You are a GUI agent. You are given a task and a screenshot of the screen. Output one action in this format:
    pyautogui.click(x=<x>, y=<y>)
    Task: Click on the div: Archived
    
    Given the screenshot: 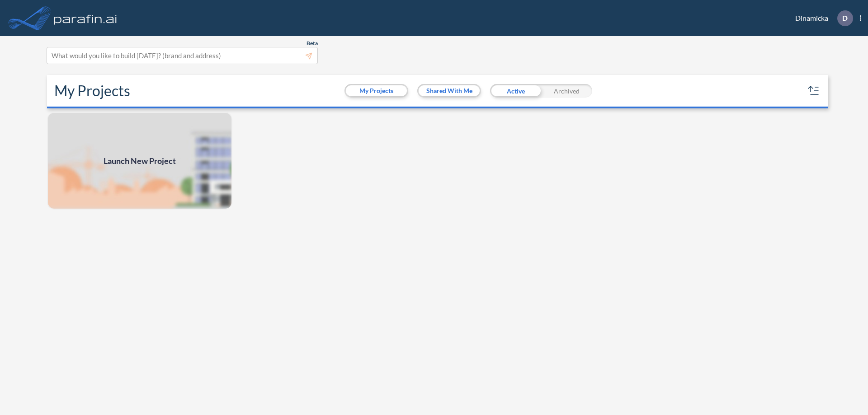 What is the action you would take?
    pyautogui.click(x=567, y=91)
    